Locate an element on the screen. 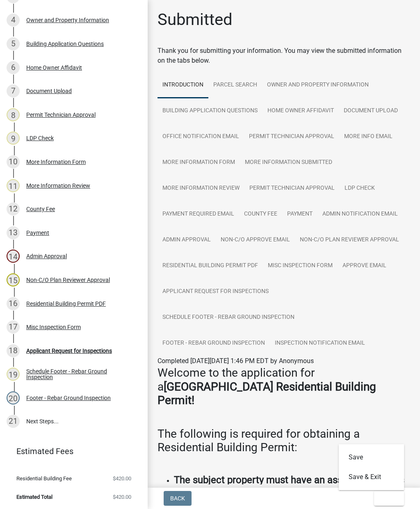 The image size is (420, 509). a: Document Upload is located at coordinates (371, 111).